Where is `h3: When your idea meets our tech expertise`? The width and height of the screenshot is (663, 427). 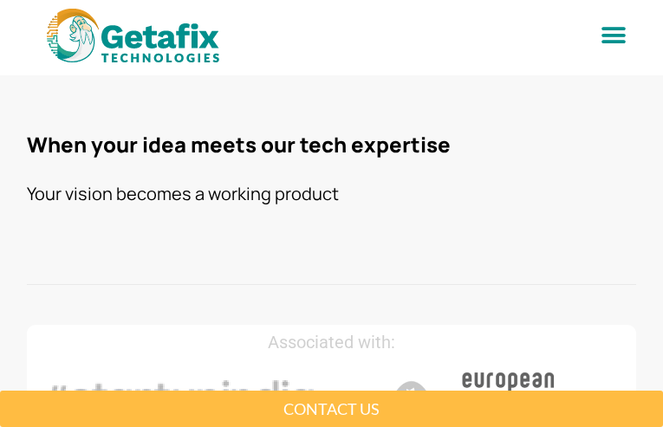
h3: When your idea meets our tech expertise is located at coordinates (332, 144).